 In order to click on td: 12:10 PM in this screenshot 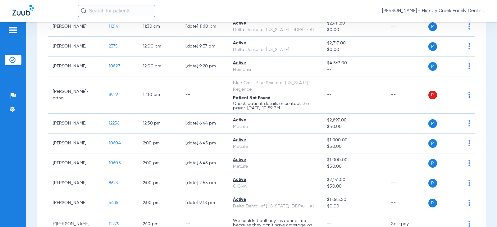, I will do `click(159, 95)`.